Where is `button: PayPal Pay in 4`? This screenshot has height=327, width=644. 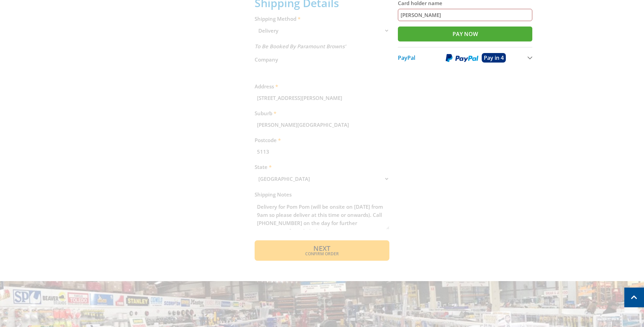
button: PayPal Pay in 4 is located at coordinates (465, 58).